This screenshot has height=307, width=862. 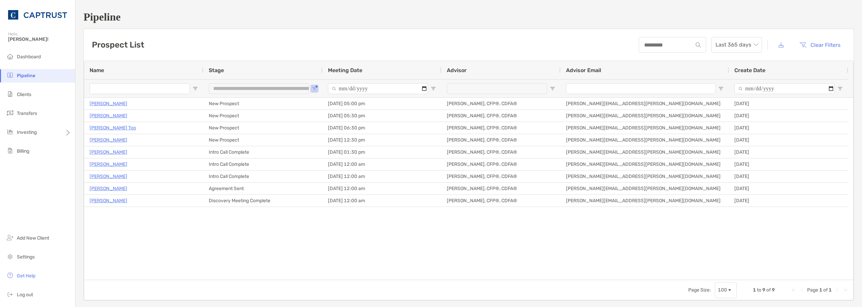 What do you see at coordinates (37, 15) in the screenshot?
I see `img: CAPTRUST Logo` at bounding box center [37, 15].